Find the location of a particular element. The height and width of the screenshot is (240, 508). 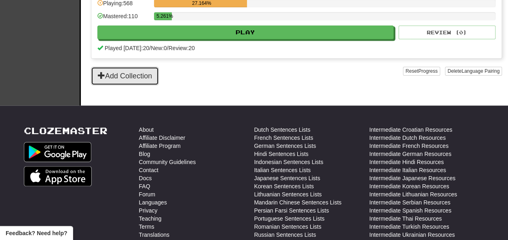

a: Community Guidelines is located at coordinates (167, 162).